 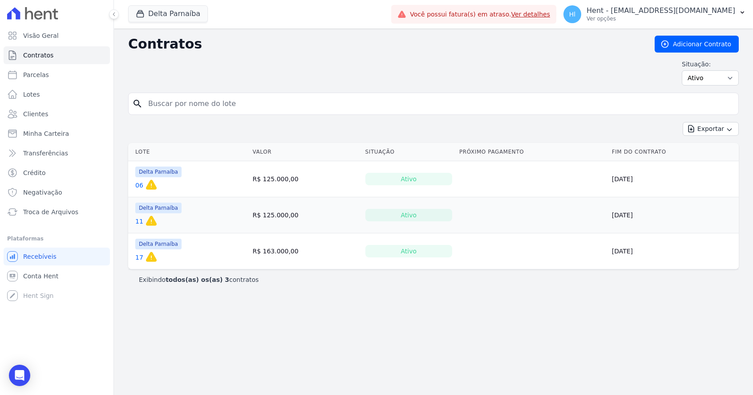 What do you see at coordinates (710, 129) in the screenshot?
I see `button: Exportar` at bounding box center [710, 129].